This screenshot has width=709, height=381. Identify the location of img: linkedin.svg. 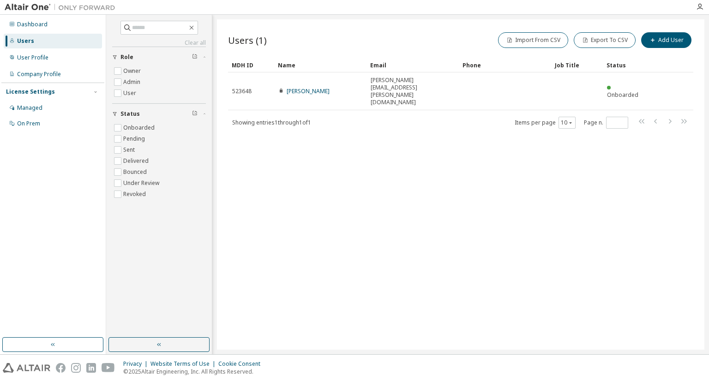
(91, 368).